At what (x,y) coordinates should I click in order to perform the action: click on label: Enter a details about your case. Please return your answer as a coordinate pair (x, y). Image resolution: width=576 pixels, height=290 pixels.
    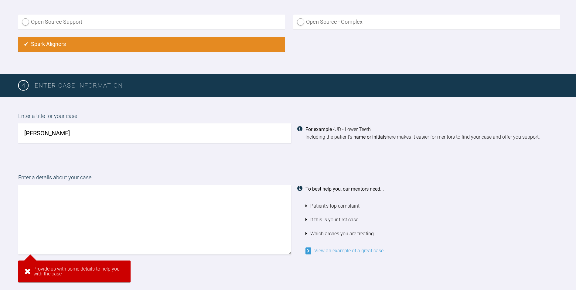
    Looking at the image, I should click on (288, 179).